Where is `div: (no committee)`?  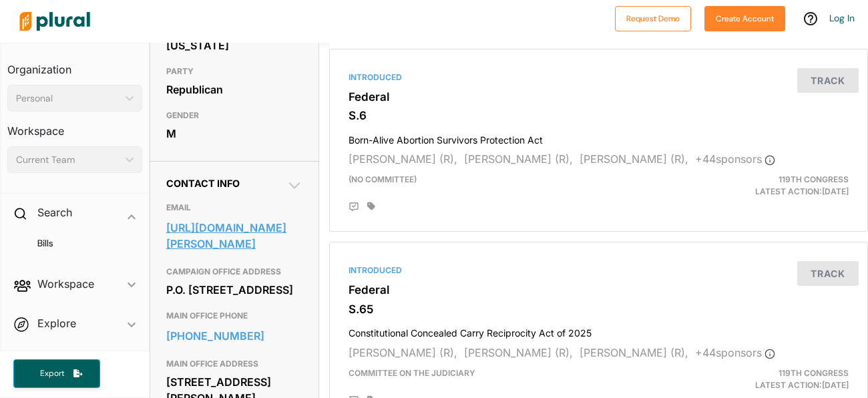 div: (no committee) is located at coordinates (512, 185).